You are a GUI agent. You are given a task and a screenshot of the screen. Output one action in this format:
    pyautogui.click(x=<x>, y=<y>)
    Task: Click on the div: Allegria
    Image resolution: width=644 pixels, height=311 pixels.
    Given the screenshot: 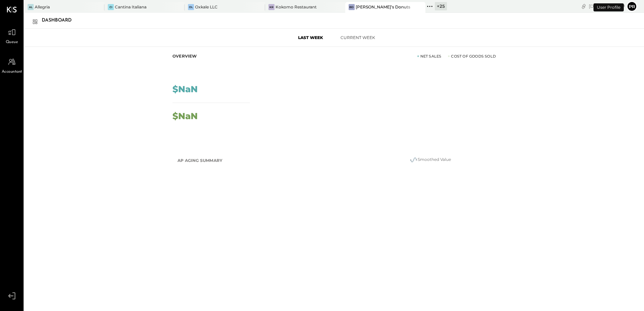 What is the action you would take?
    pyautogui.click(x=42, y=7)
    